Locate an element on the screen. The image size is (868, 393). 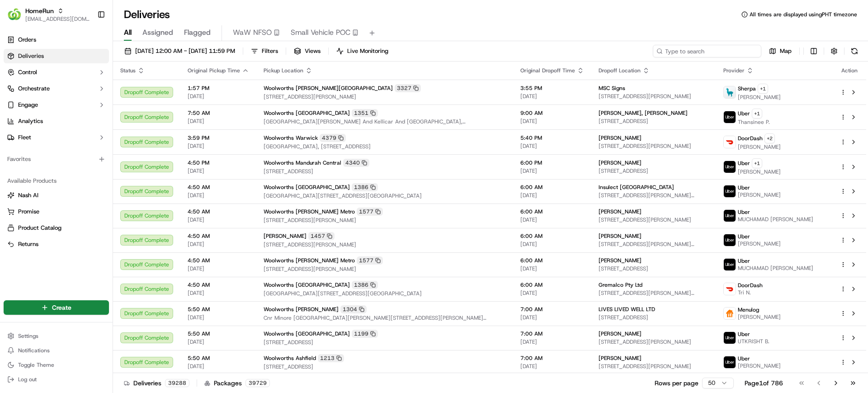
div: Favorites is located at coordinates (56, 159).